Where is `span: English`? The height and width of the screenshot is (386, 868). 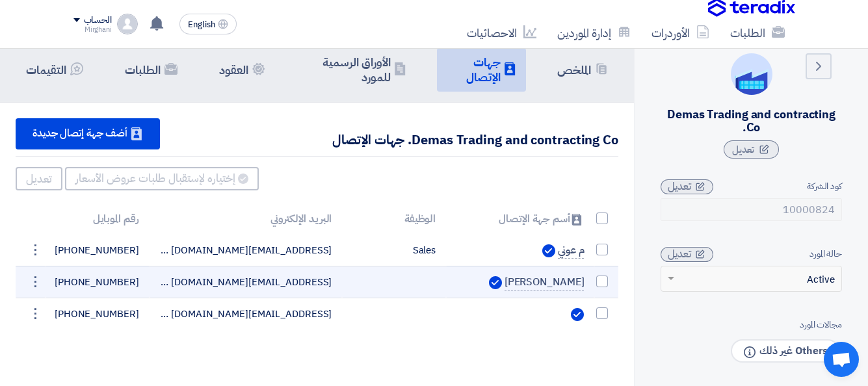 span: English is located at coordinates (201, 25).